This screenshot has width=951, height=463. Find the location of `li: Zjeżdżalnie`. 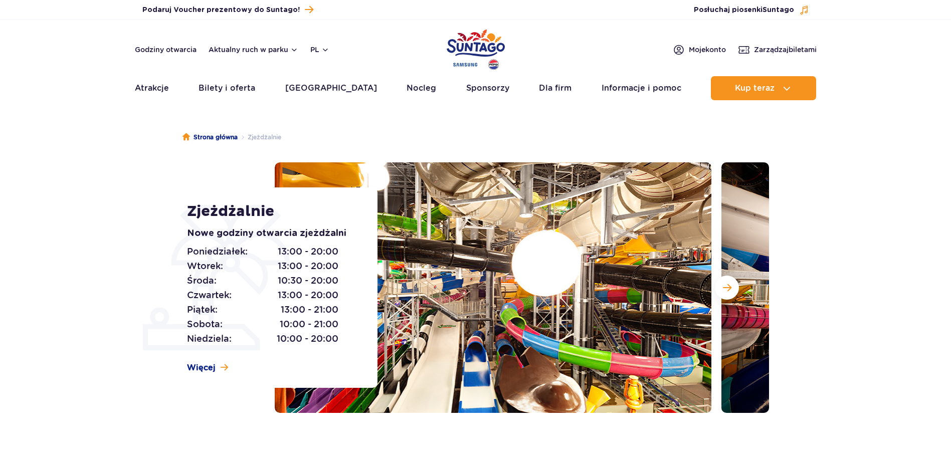

li: Zjeżdżalnie is located at coordinates (259, 137).